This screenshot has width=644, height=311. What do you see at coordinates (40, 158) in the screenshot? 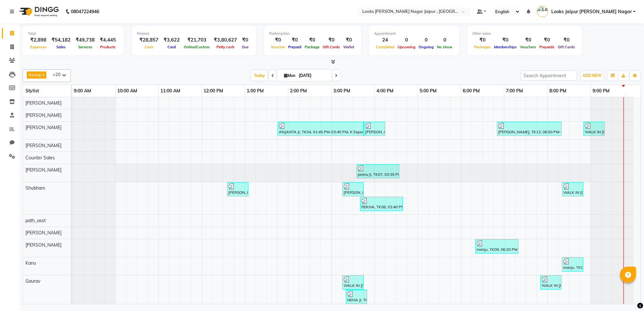
I see `span: Counter Sales` at bounding box center [40, 158].